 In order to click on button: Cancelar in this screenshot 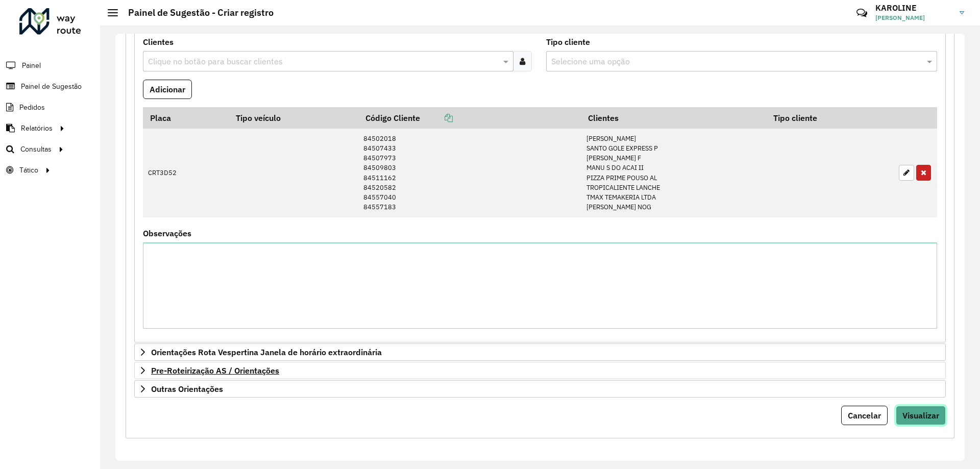, I will do `click(864, 415)`.